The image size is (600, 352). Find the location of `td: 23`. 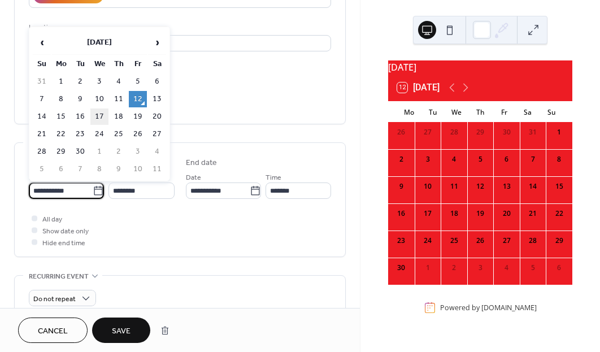

td: 23 is located at coordinates (80, 134).